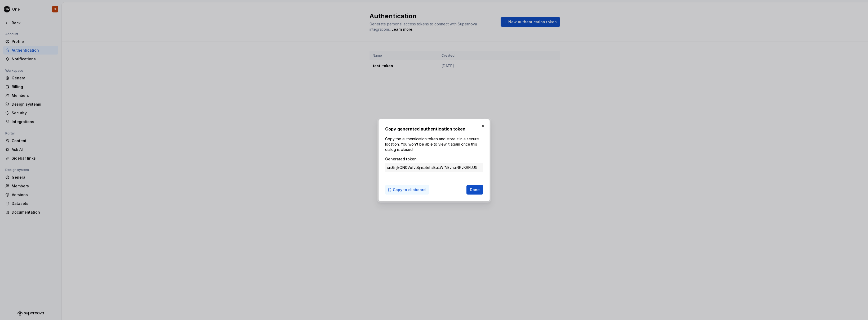 The width and height of the screenshot is (868, 320). What do you see at coordinates (401, 159) in the screenshot?
I see `label: Generated token` at bounding box center [401, 159].